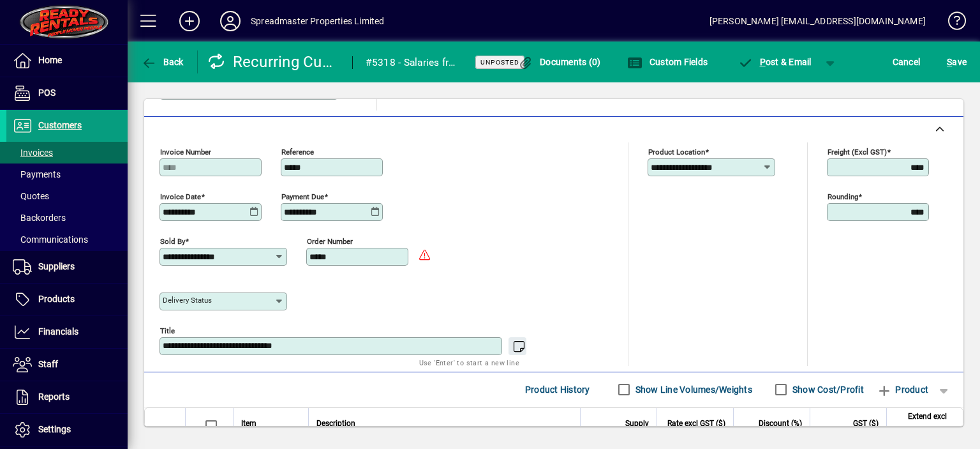 The height and width of the screenshot is (449, 980). Describe the element at coordinates (60, 125) in the screenshot. I see `span: Customers` at that location.